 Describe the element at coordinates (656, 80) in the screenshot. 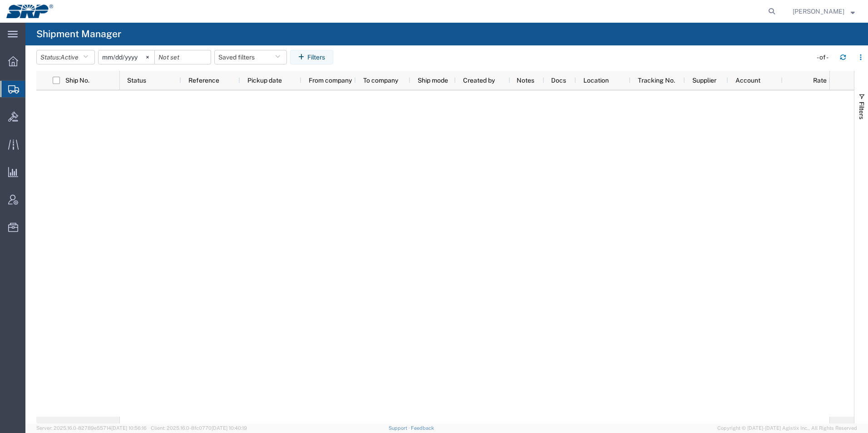

I see `span: Tracking No.` at that location.